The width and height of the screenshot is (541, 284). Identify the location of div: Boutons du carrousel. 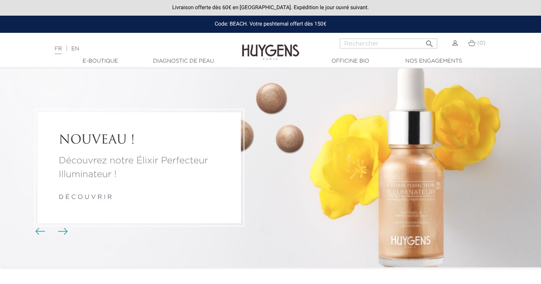
(50, 232).